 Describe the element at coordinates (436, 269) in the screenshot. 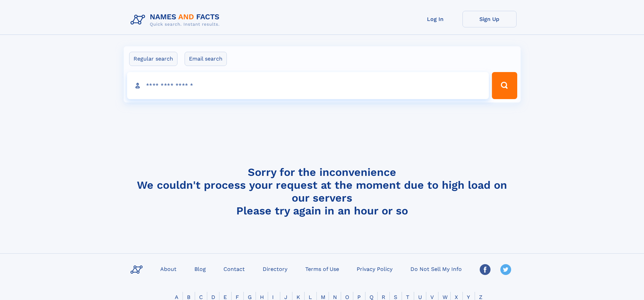

I see `a: Do Not Sell My Info` at that location.